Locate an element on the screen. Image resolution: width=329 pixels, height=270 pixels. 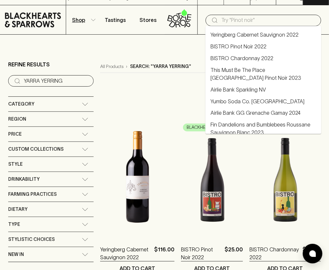
div: Style is located at coordinates (51, 164).